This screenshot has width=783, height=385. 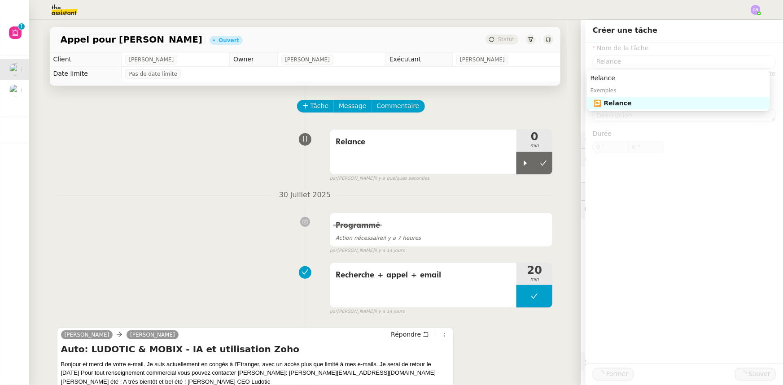 What do you see at coordinates (398, 106) in the screenshot?
I see `button: Commentaire` at bounding box center [398, 106].